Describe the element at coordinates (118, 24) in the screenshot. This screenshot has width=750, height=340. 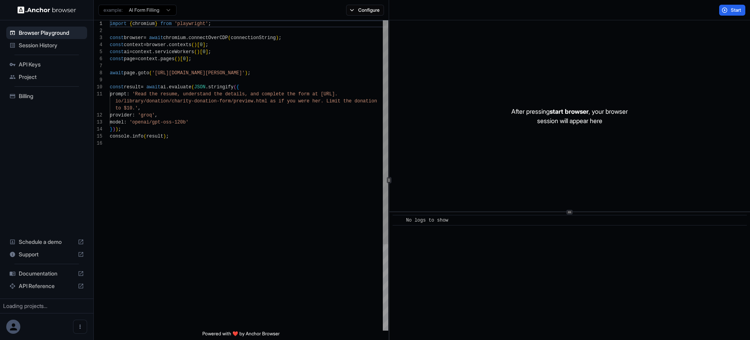
I see `span: import` at that location.